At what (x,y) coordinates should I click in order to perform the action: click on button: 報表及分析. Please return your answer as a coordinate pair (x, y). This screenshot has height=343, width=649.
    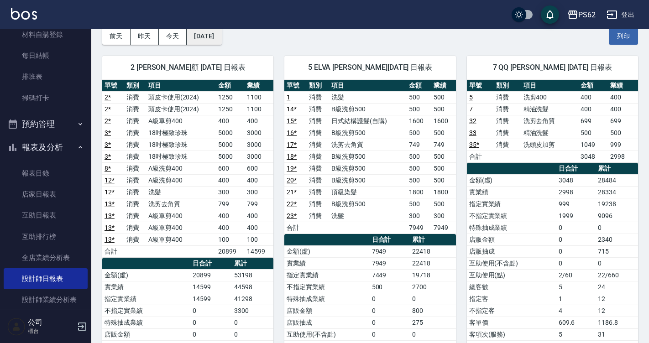
    Looking at the image, I should click on (46, 148).